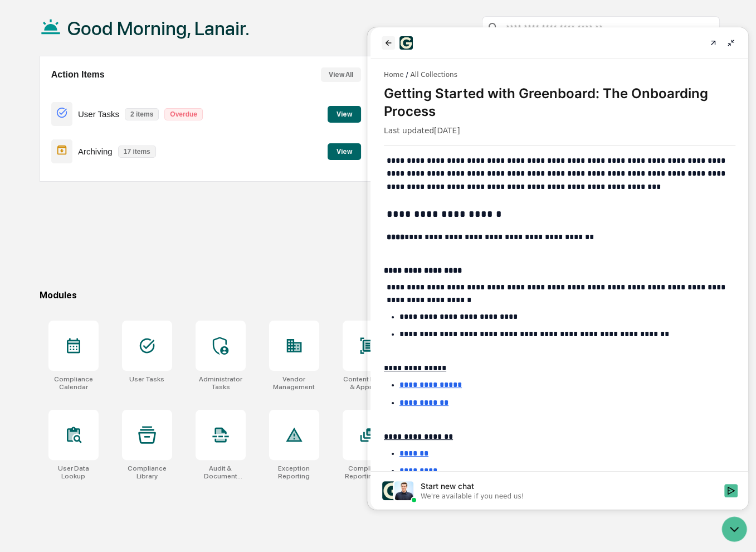  What do you see at coordinates (74, 472) in the screenshot?
I see `div: User Data Lookup` at bounding box center [74, 472].